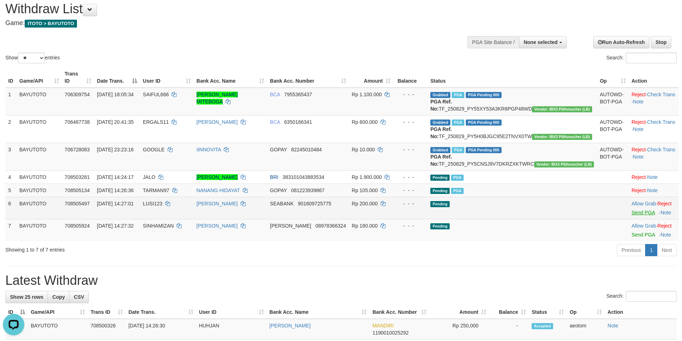  What do you see at coordinates (586, 329) in the screenshot?
I see `td: aeotom` at bounding box center [586, 329].